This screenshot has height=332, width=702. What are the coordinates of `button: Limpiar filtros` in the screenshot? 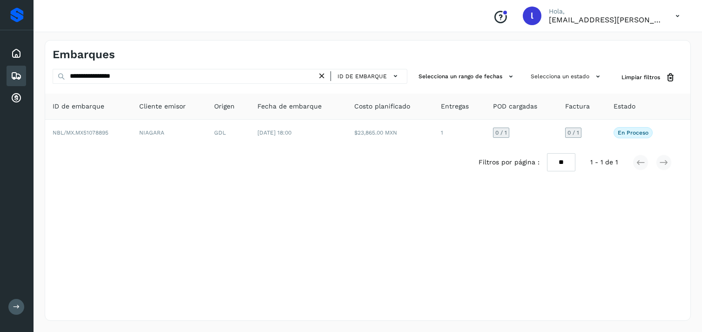 It's located at (648, 77).